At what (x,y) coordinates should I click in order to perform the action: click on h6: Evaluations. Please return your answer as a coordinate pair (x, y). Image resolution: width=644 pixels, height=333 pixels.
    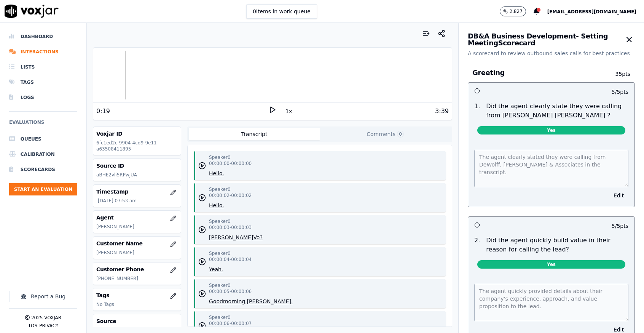
    Looking at the image, I should click on (43, 125).